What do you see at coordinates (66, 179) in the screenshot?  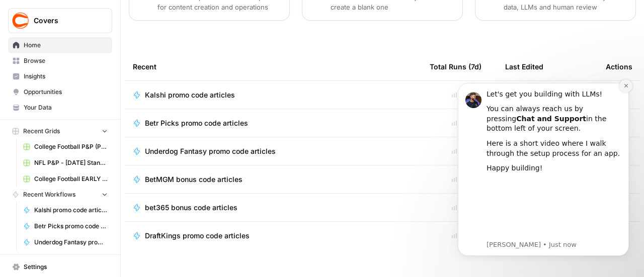 I see `a: College Football EARLY LEANS (Production) Grid (1)` at bounding box center [66, 179].